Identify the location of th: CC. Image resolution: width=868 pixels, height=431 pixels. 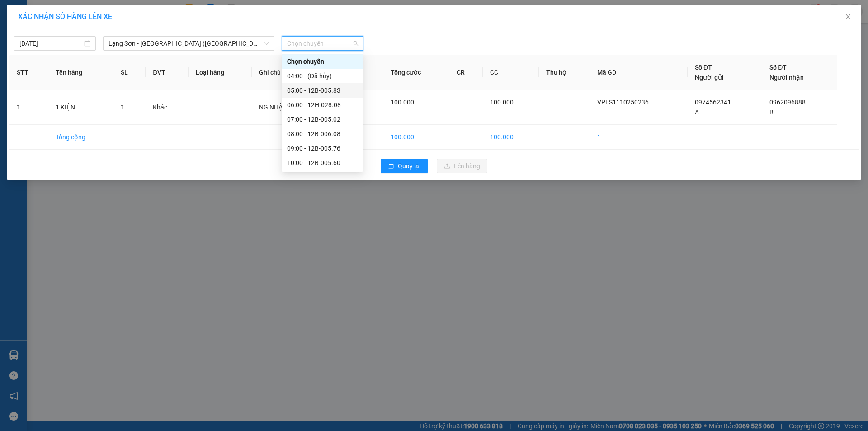
(511, 73).